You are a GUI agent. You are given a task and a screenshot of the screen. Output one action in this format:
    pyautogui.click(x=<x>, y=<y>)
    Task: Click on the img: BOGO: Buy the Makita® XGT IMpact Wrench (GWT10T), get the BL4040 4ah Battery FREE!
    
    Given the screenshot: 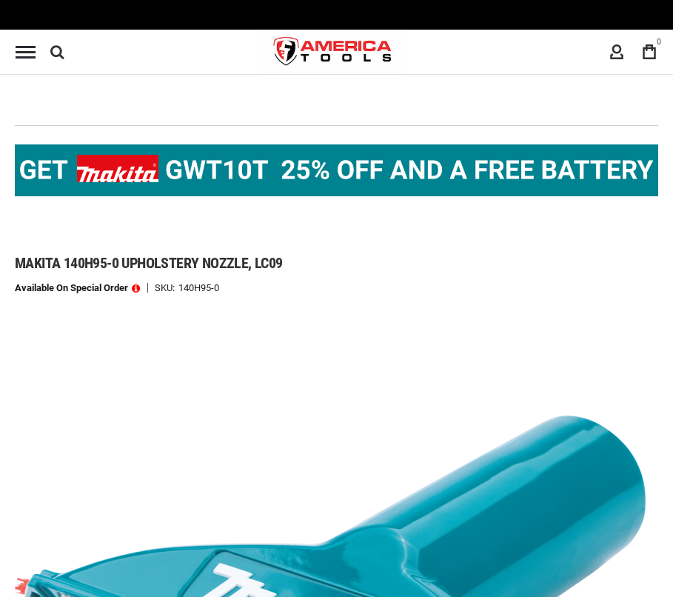 What is the action you would take?
    pyautogui.click(x=336, y=170)
    